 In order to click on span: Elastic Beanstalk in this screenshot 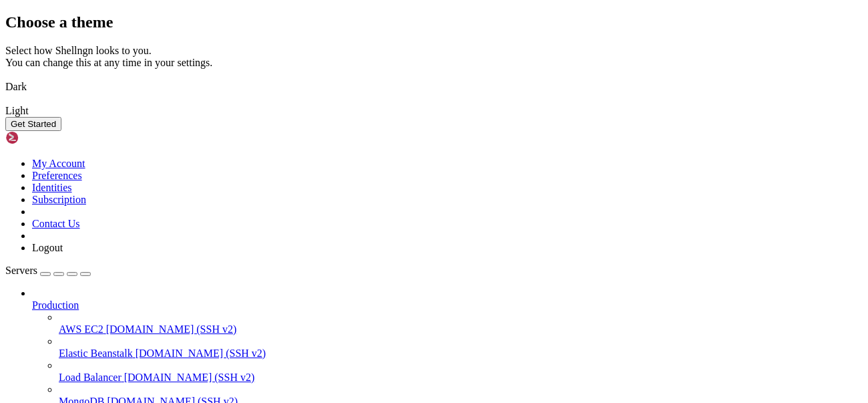, I will do `click(95, 352)`.